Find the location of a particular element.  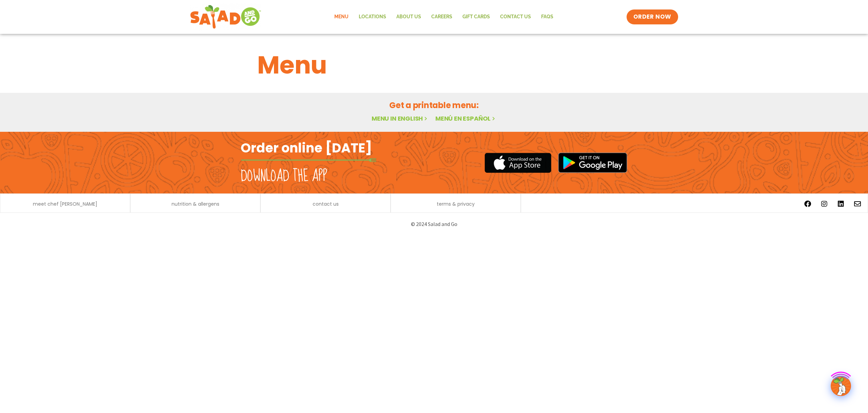

img: new-SAG-logo-768×292 is located at coordinates (226, 17).